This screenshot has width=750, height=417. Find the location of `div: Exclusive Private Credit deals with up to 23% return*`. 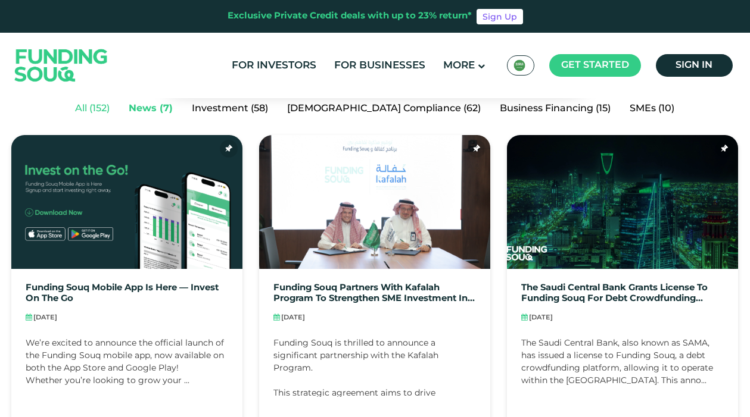

div: Exclusive Private Credit deals with up to 23% return* is located at coordinates (349, 16).